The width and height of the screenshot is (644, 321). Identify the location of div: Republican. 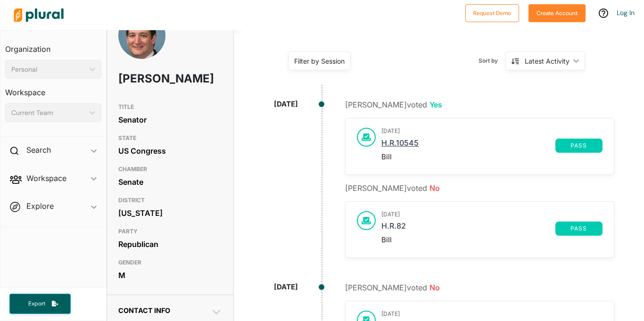
(170, 244).